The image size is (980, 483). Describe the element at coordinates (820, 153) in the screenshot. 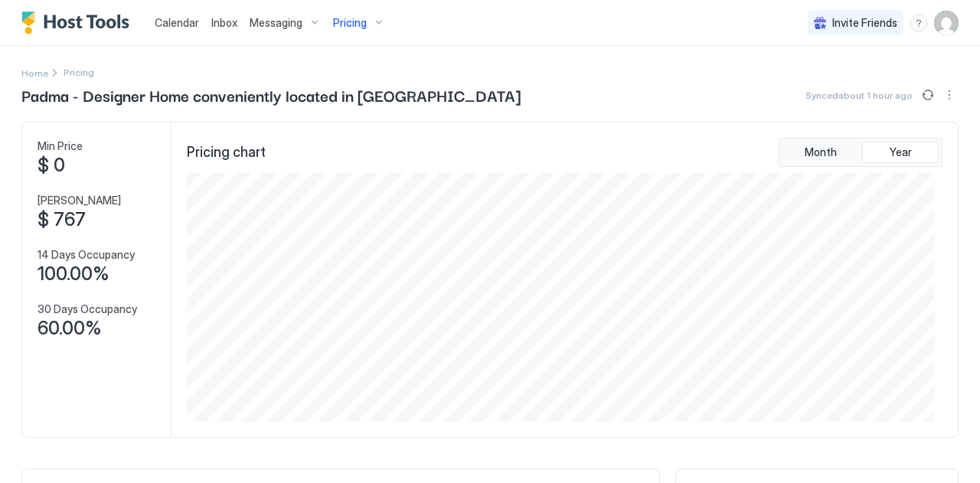

I see `button: Month` at that location.